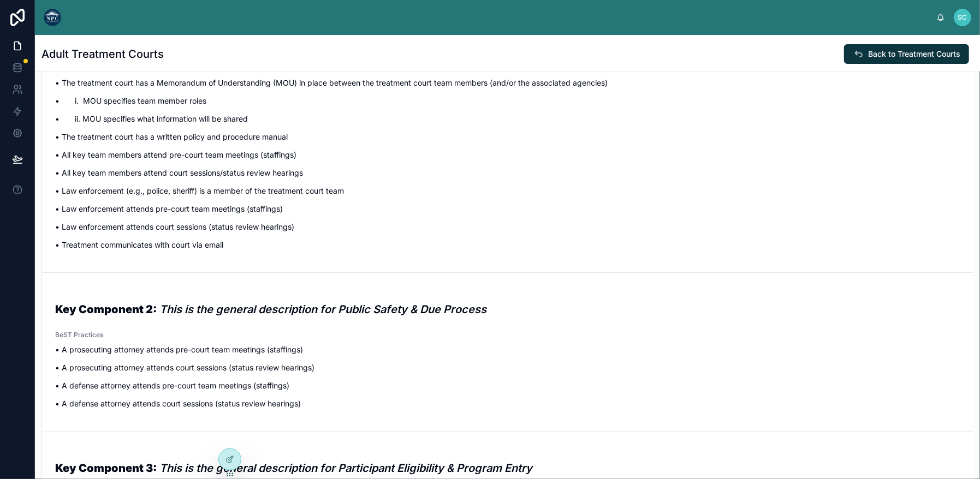 This screenshot has height=479, width=980. Describe the element at coordinates (346, 468) in the screenshot. I see `em: This is the general description for Participant Eligibility & Program Entry` at that location.